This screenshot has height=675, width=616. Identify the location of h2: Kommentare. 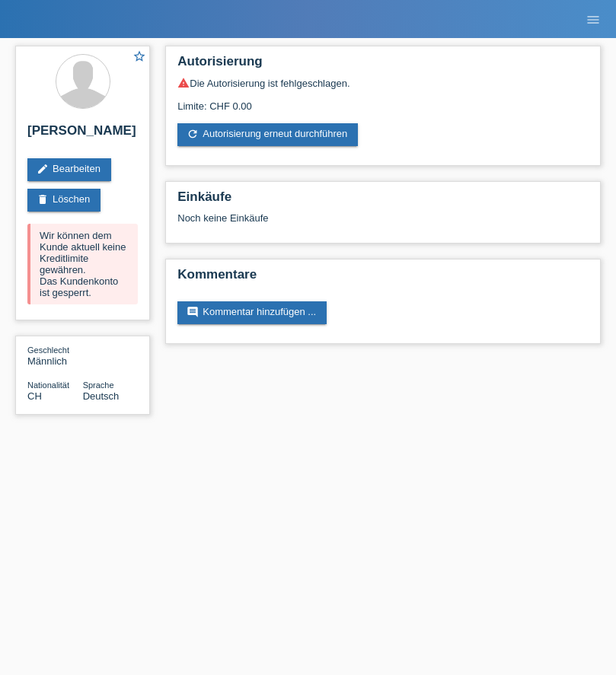
(383, 278).